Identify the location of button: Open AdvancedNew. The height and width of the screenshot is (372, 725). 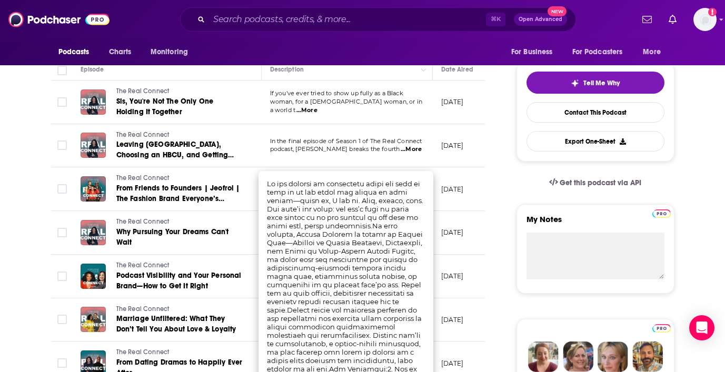
(540, 19).